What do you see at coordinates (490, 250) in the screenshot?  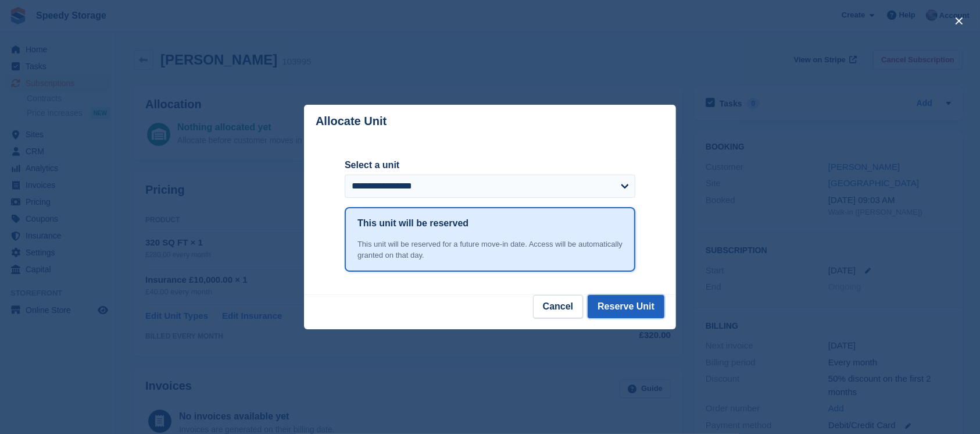 I see `div: This unit will be reserved for a future move-in date. Access will be automatically granted on tha...` at bounding box center [490, 250].